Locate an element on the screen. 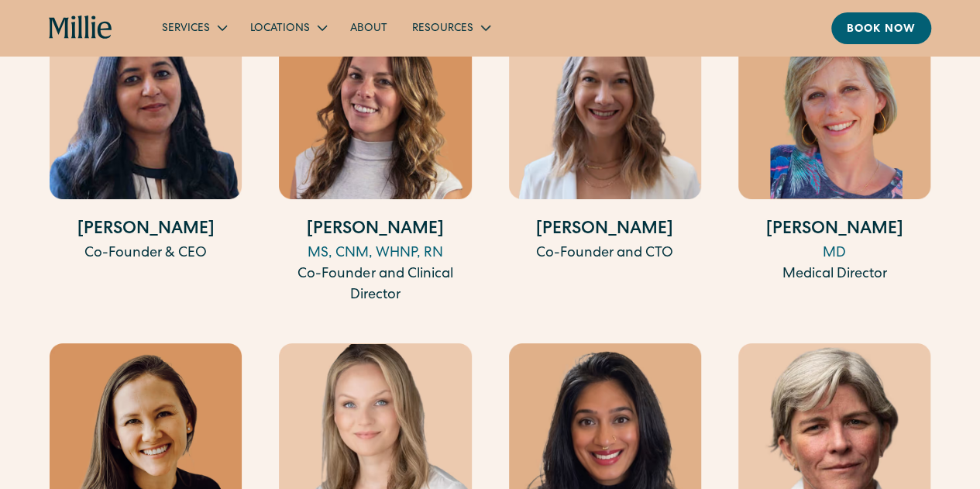 The image size is (980, 489). div: MD is located at coordinates (834, 253).